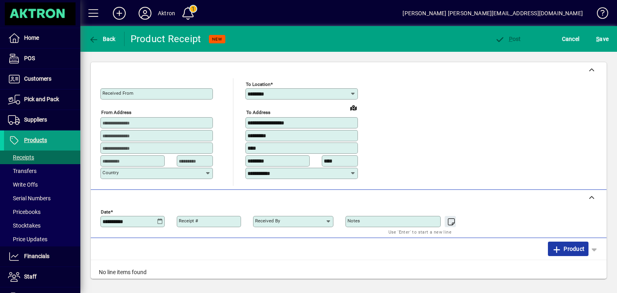  I want to click on span: Write Offs, so click(23, 185).